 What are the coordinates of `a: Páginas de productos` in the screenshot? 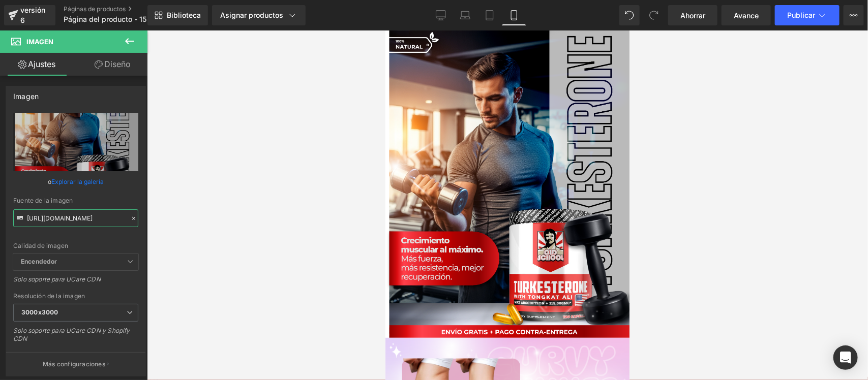 It's located at (122, 9).